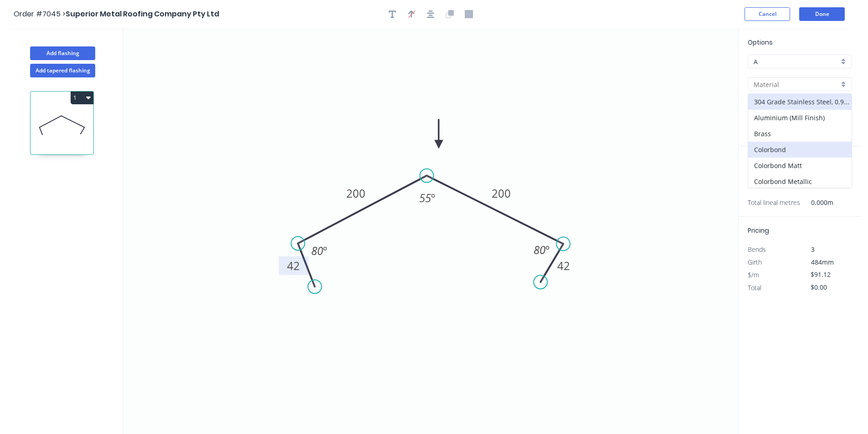  Describe the element at coordinates (773, 203) in the screenshot. I see `span: Total lineal metres` at that location.